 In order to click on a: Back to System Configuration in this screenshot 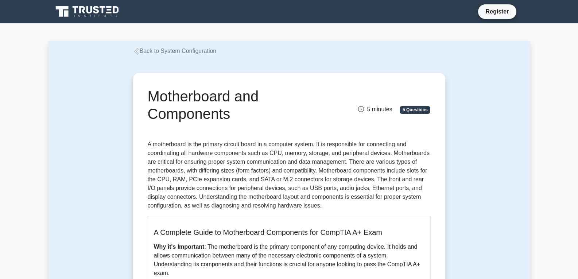, I will do `click(175, 51)`.